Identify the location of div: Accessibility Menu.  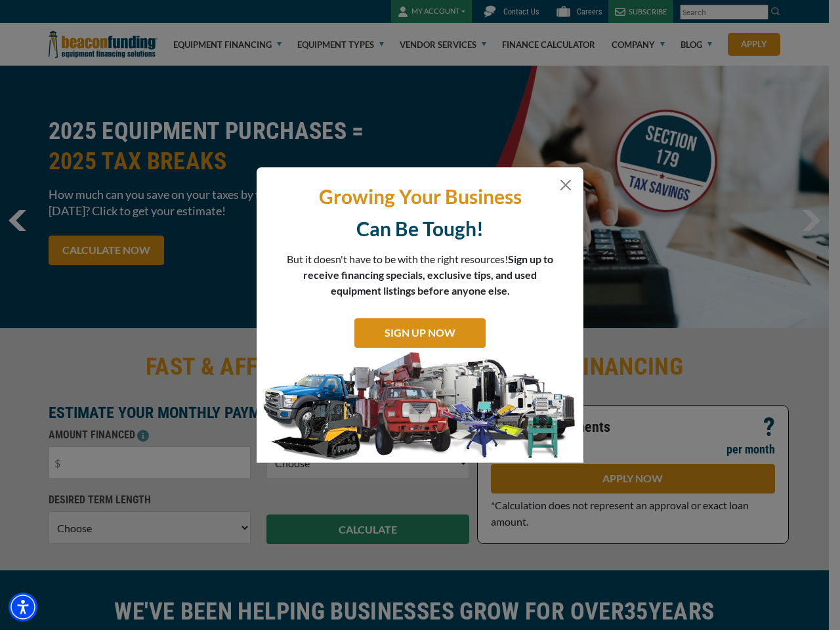
(23, 607).